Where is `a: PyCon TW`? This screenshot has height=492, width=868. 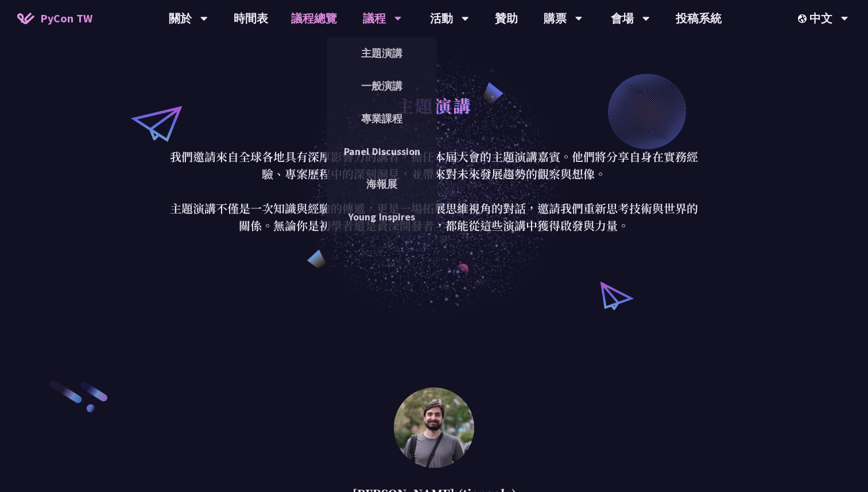
a: PyCon TW is located at coordinates (54, 19).